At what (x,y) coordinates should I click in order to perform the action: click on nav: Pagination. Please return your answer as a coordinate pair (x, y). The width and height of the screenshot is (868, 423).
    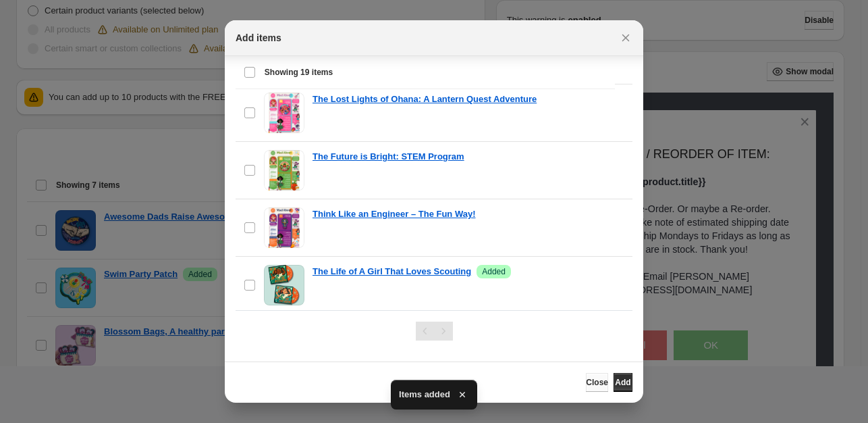
    Looking at the image, I should click on (434, 331).